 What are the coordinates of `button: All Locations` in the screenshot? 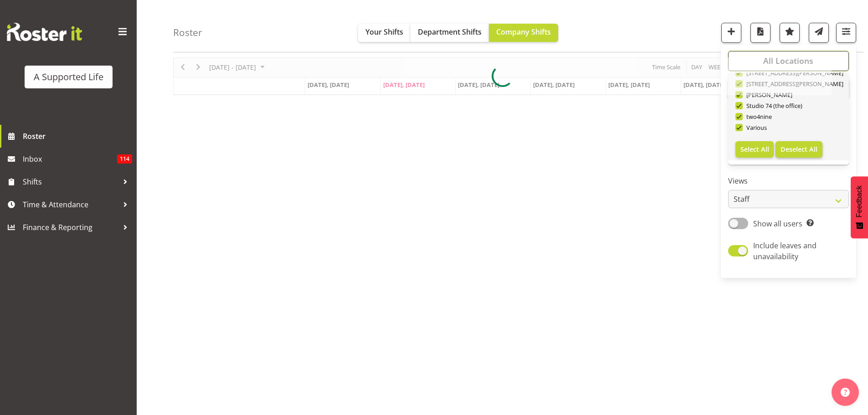 It's located at (789, 61).